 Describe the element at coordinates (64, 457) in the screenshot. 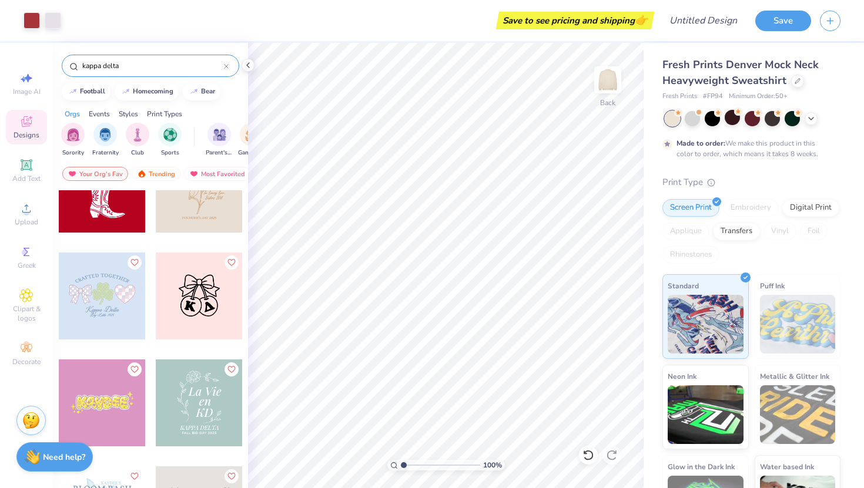

I see `strong: Need help?` at that location.